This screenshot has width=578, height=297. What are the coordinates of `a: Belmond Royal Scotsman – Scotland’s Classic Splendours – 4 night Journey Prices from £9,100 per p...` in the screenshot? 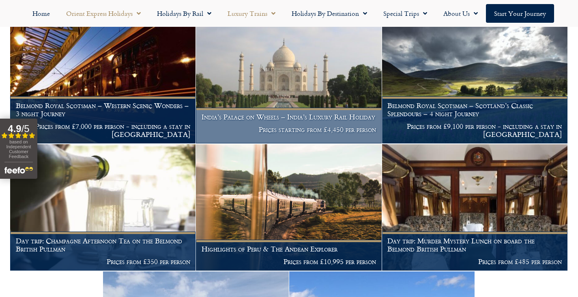 It's located at (475, 80).